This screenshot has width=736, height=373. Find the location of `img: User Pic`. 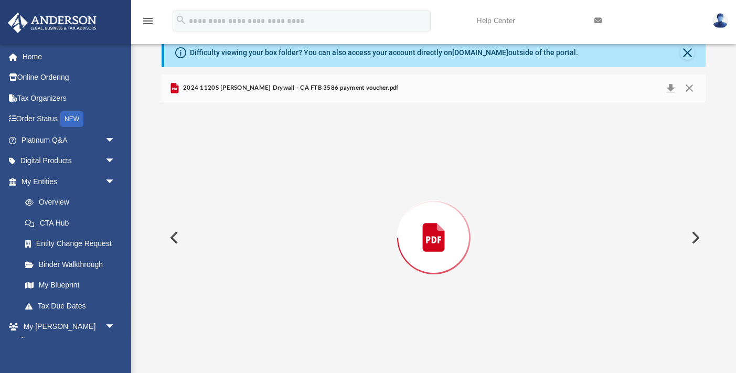

img: User Pic is located at coordinates (720, 20).